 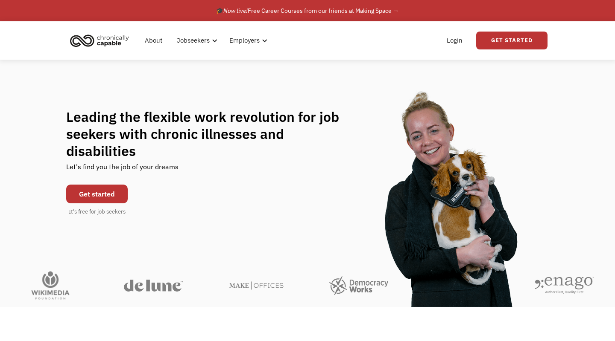 What do you see at coordinates (122, 170) in the screenshot?
I see `div: Let's find you the job of your dreams` at bounding box center [122, 170].